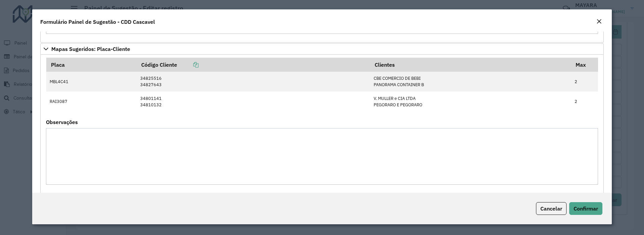  I want to click on span: Cancelar, so click(551, 208).